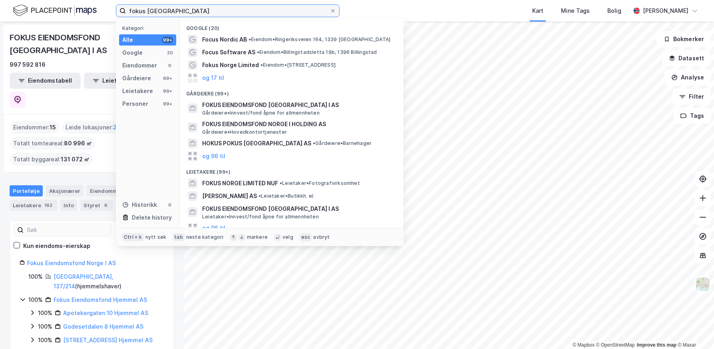  I want to click on div: Gårdeiere (99+), so click(292, 92).